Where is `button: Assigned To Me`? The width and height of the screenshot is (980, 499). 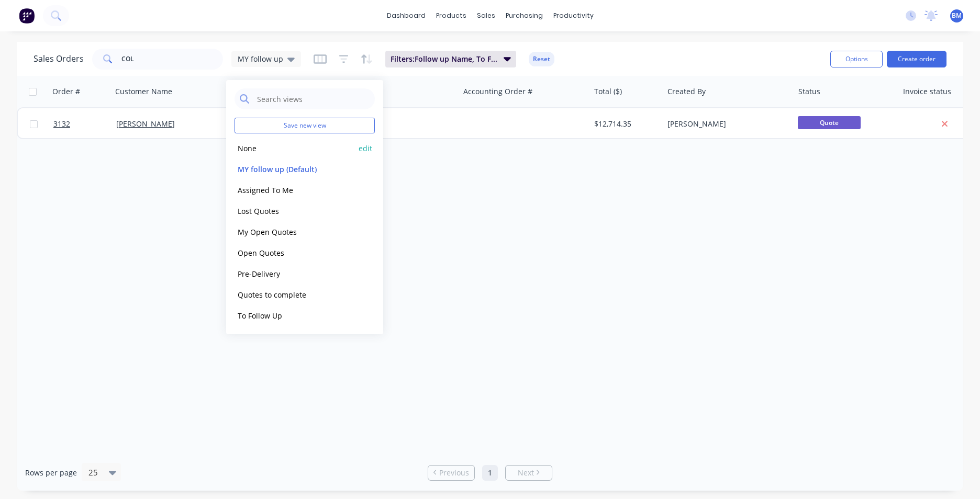 button: Assigned To Me is located at coordinates (294, 190).